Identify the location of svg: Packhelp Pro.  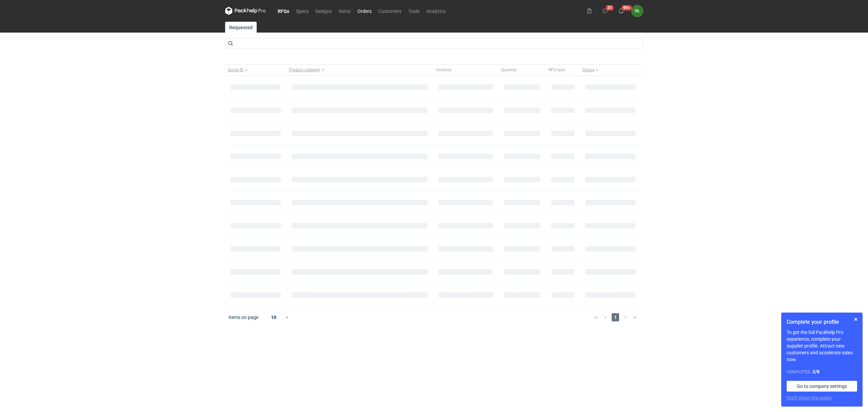
(246, 10).